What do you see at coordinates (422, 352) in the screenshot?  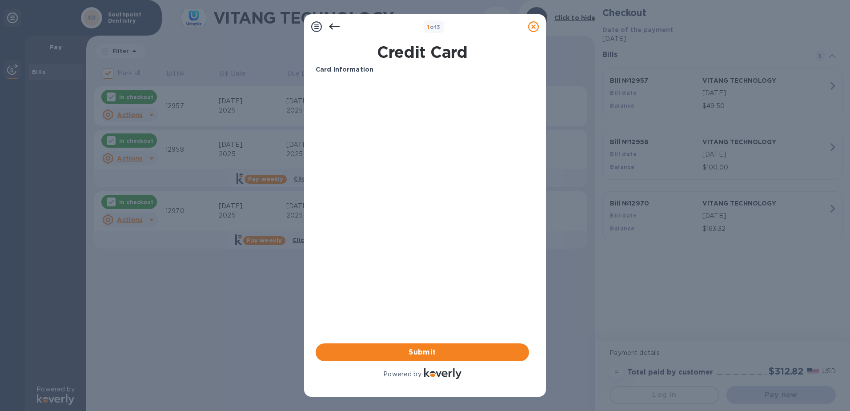 I see `span: Submit` at bounding box center [422, 352].